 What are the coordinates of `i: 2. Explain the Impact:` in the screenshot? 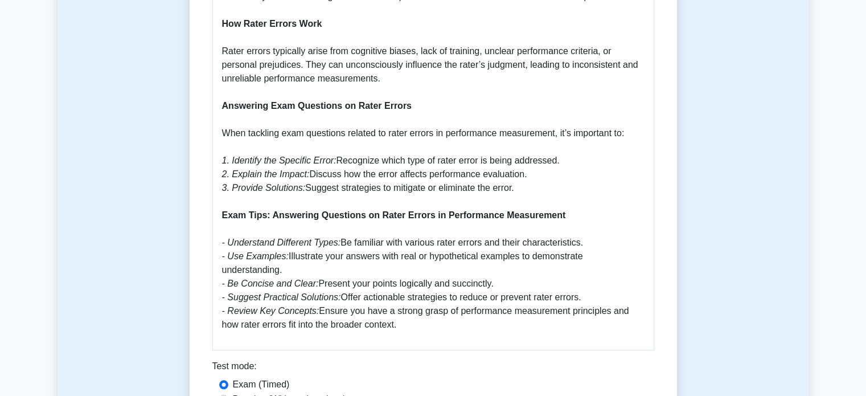 It's located at (266, 174).